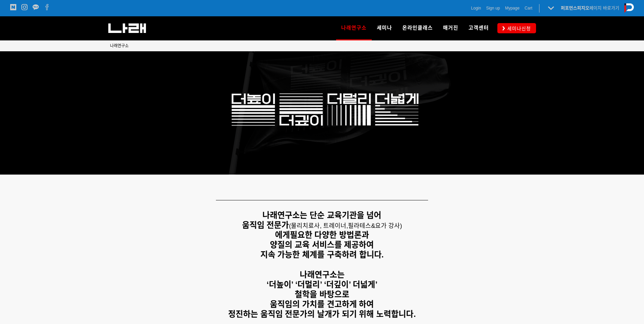  I want to click on strong: 정진하는 움직임 전문가의 날개가 되기 위해 노력합니다., so click(322, 314).